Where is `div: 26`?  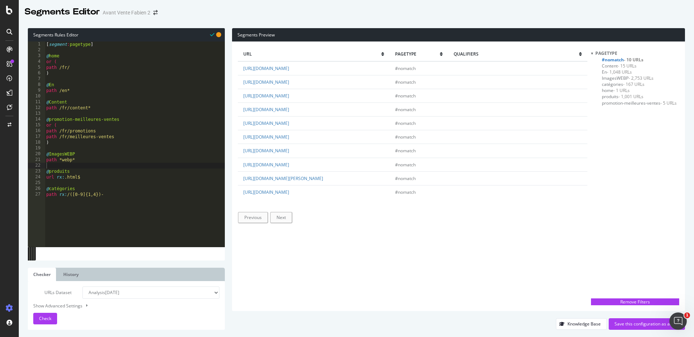
div: 26 is located at coordinates (36, 189).